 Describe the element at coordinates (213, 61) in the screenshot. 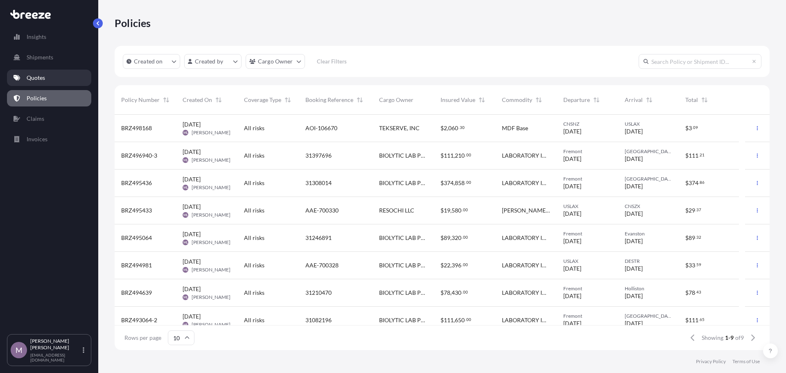

I see `button: createdBy Filter options` at that location.